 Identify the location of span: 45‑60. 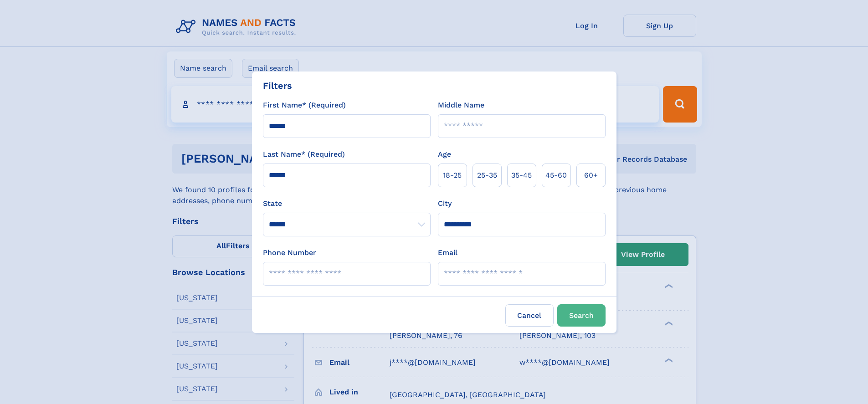
(556, 175).